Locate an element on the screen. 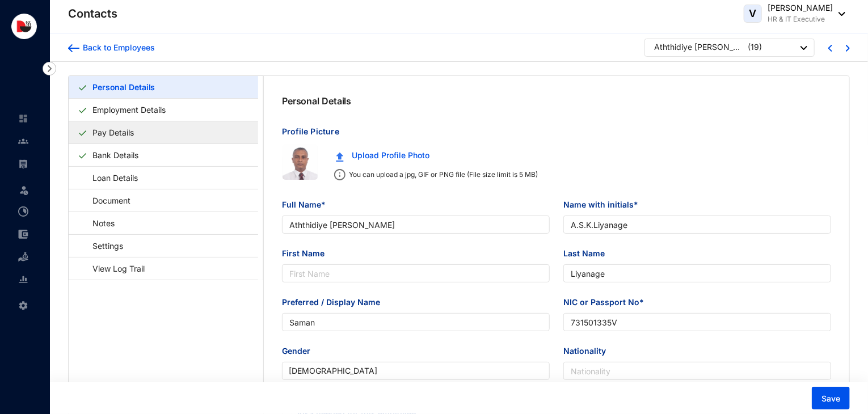 Image resolution: width=868 pixels, height=414 pixels. span: Save is located at coordinates (830, 399).